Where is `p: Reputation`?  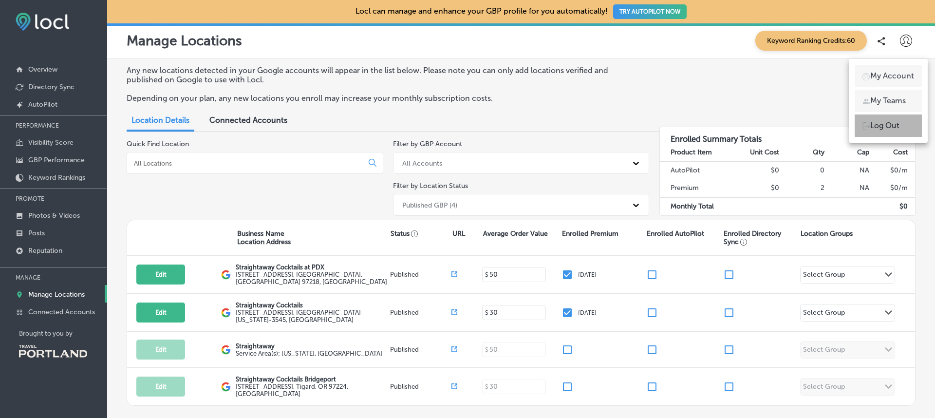 p: Reputation is located at coordinates (45, 250).